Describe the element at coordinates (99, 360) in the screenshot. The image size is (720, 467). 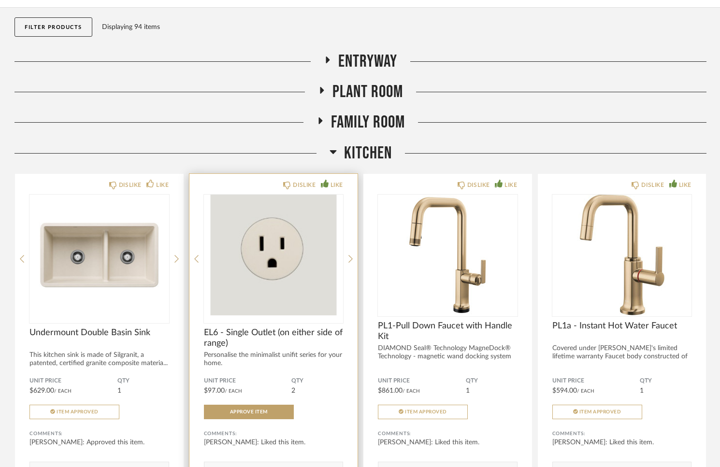
I see `div: This kitchen sink is made of Silgranit, a patented, certified granite composite materia...` at that location.